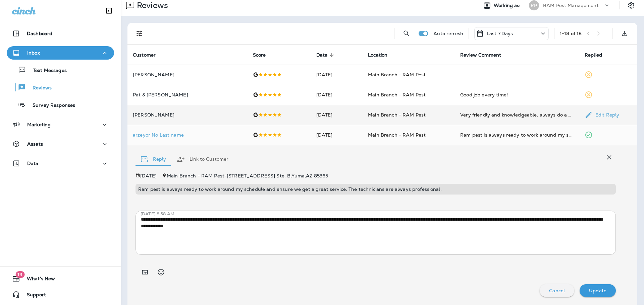  What do you see at coordinates (534, 6) in the screenshot?
I see `div: RP` at bounding box center [534, 6].